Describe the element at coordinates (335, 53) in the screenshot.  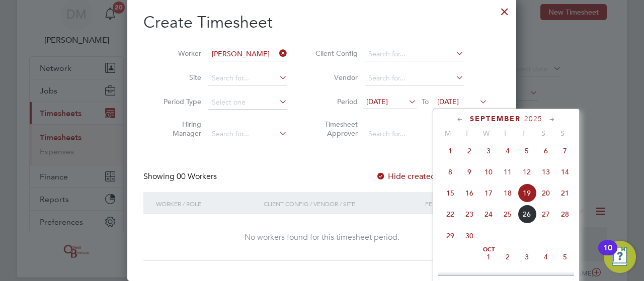
I see `label: Client Config` at that location.